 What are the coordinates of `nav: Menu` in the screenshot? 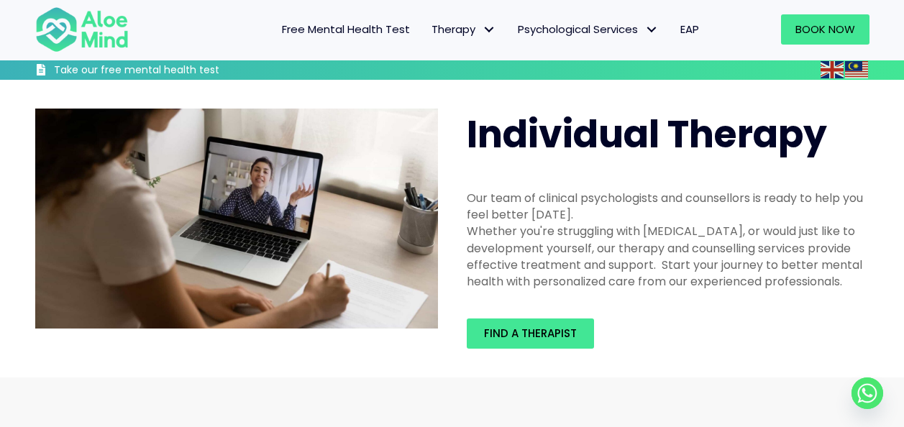 It's located at (429, 29).